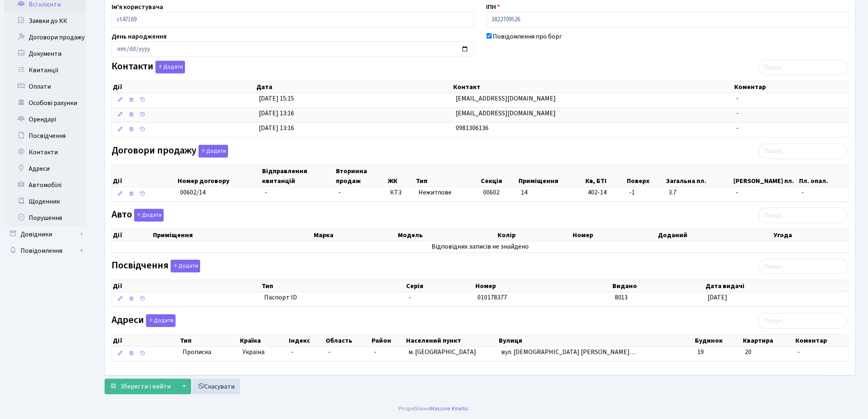  I want to click on th: Область, so click(348, 341).